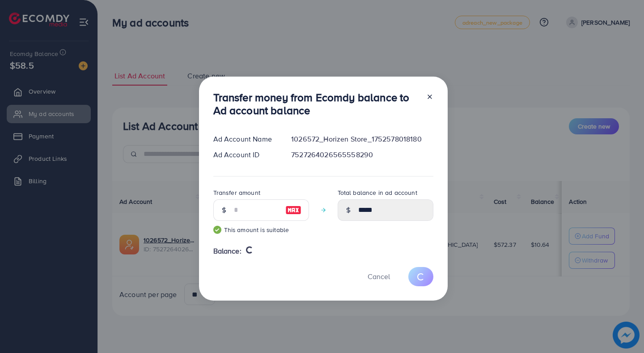 This screenshot has height=353, width=644. I want to click on button: Cancel, so click(378, 276).